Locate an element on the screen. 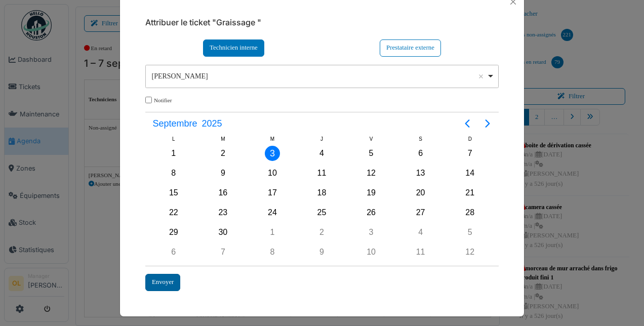  div: Dimanche, Septembre 14, 2025 is located at coordinates (470, 173).